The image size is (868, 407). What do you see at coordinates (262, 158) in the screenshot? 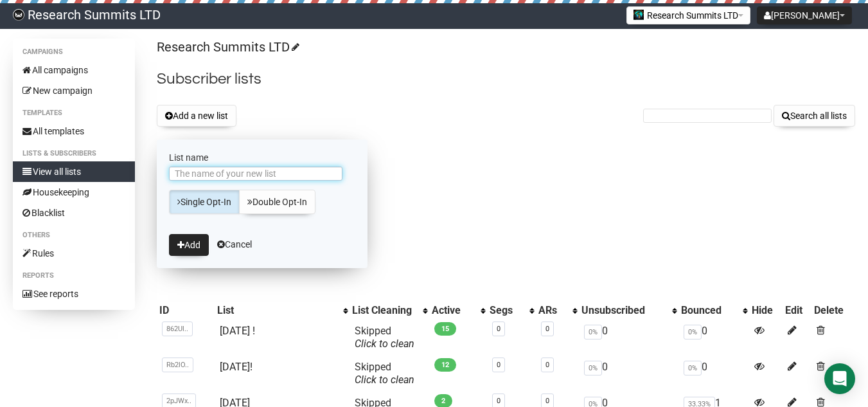
I see `label: List name` at bounding box center [262, 158].